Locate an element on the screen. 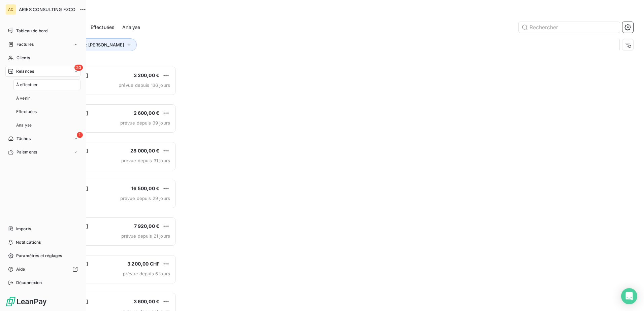  div: Open Intercom Messenger is located at coordinates (629, 296).